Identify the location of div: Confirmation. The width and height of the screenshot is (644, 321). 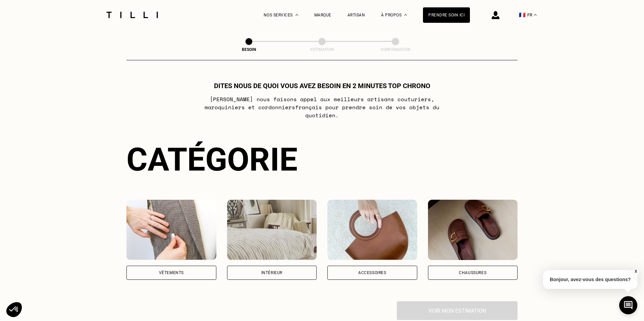
(396, 49).